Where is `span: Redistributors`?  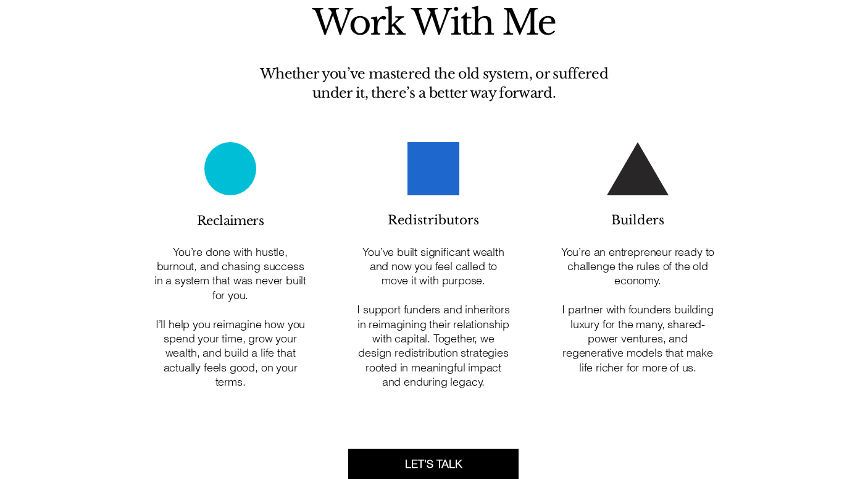
span: Redistributors is located at coordinates (433, 220).